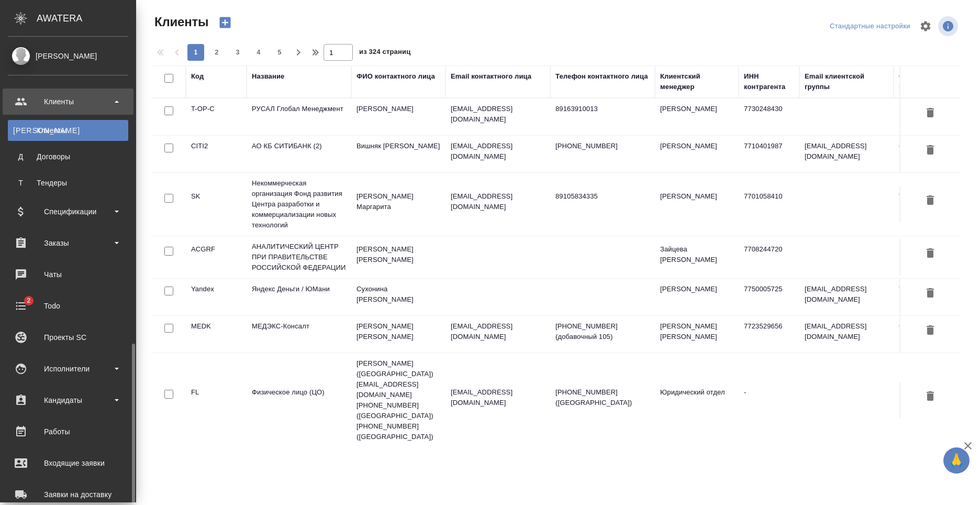  What do you see at coordinates (68, 183) in the screenshot?
I see `div: Тендеры` at bounding box center [68, 183].